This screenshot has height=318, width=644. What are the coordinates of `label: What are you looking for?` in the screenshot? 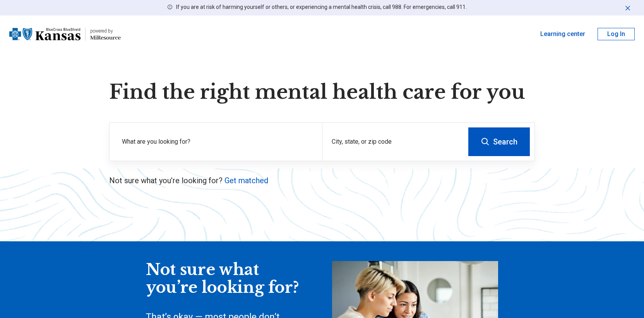 It's located at (217, 142).